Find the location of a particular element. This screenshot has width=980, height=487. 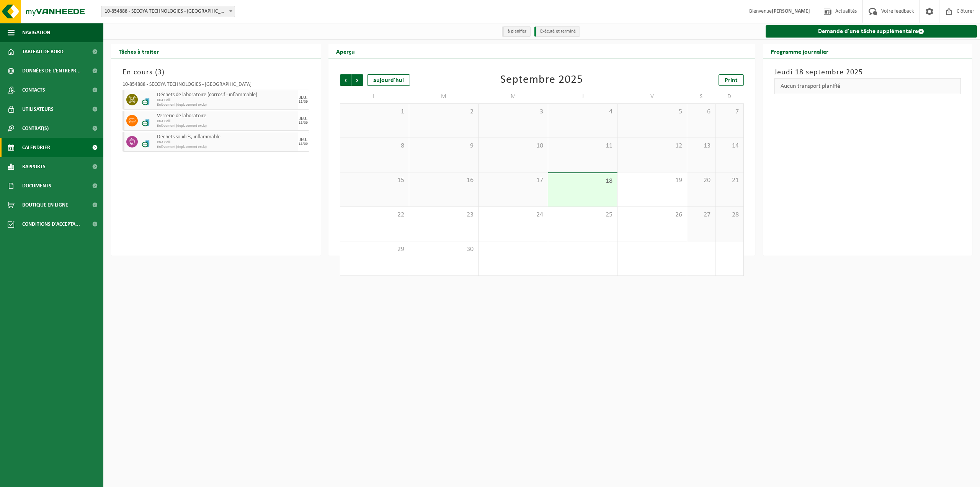

h2: Tâches à traiter is located at coordinates (138, 51).